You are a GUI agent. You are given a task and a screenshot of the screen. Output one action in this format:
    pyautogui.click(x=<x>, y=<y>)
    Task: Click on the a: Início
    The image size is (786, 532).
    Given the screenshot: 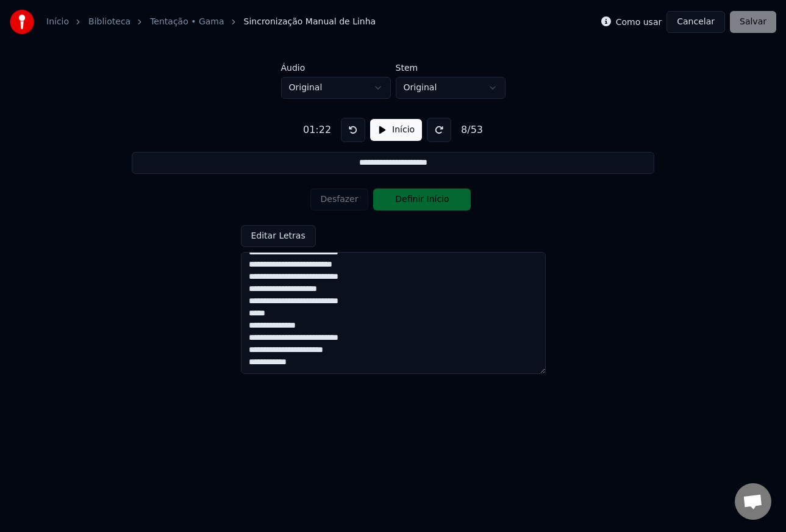 What is the action you would take?
    pyautogui.click(x=57, y=22)
    